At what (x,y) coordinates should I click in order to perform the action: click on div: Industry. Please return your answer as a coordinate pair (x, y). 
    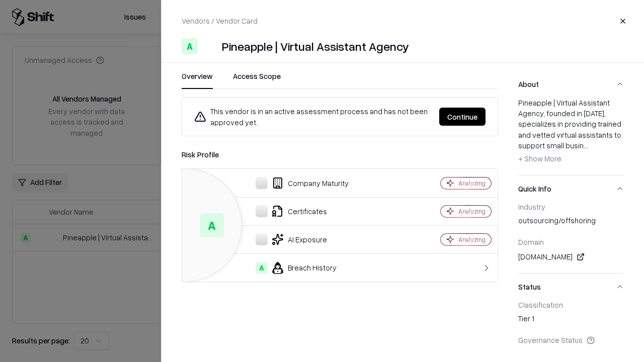
    Looking at the image, I should click on (571, 206).